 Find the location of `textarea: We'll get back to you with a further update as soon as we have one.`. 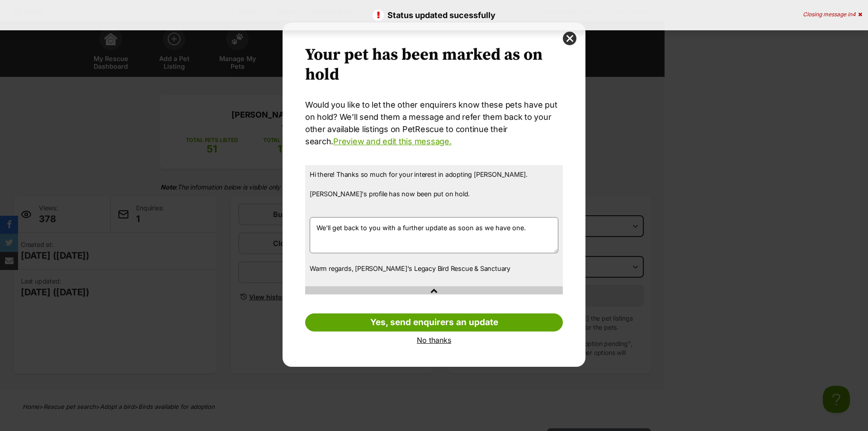

textarea: We'll get back to you with a further update as soon as we have one. is located at coordinates (434, 236).